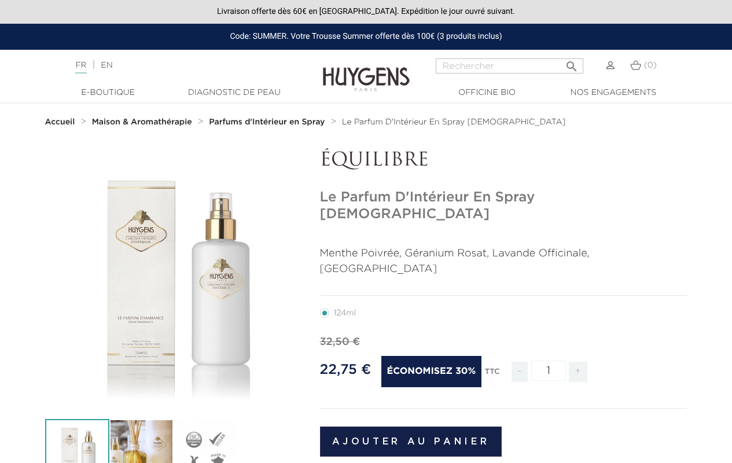 This screenshot has height=463, width=732. Describe the element at coordinates (651, 65) in the screenshot. I see `span: (0)` at that location.